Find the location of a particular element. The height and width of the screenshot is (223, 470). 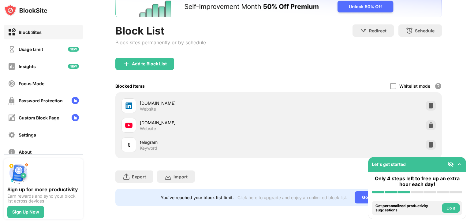

div: Whitelist mode is located at coordinates (415, 86).